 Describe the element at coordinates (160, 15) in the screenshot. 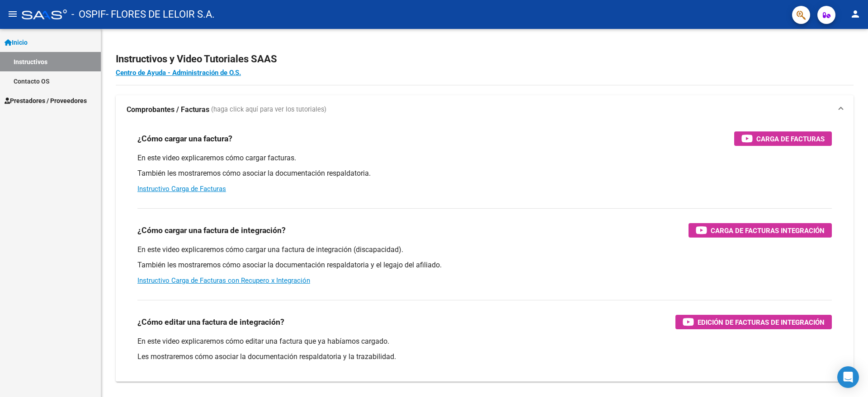

I see `span: - FLORES DE LELOIR S.A.` at that location.